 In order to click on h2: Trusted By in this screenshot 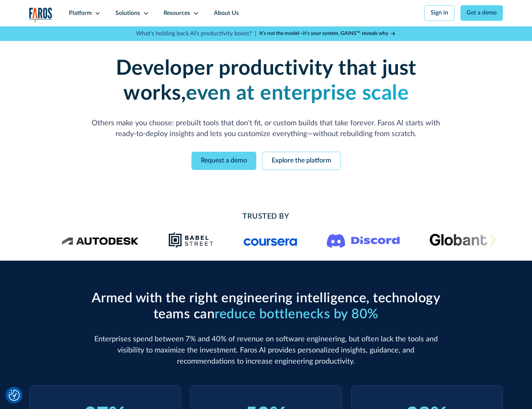, I will do `click(266, 217)`.